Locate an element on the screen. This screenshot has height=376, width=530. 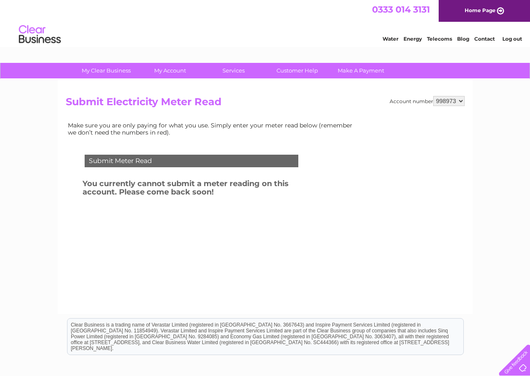
img: logo.png is located at coordinates (40, 34).